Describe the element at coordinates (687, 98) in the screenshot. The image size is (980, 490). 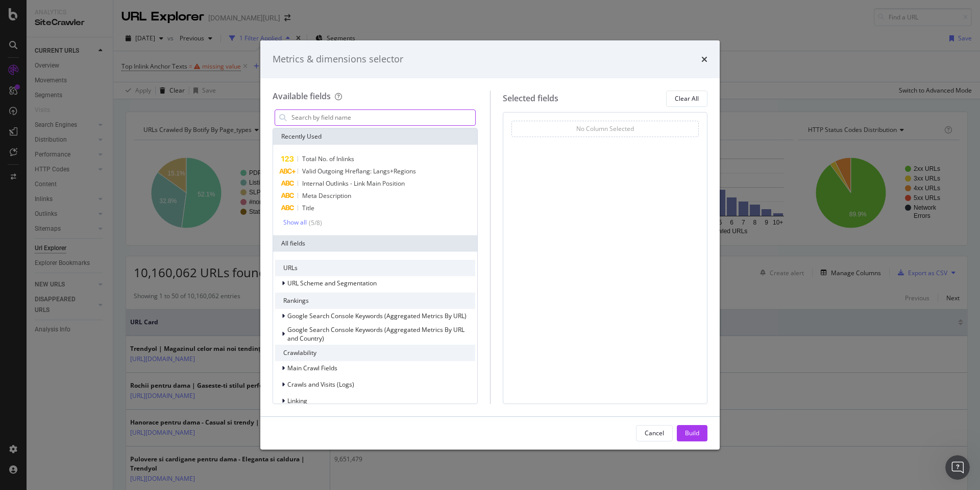
I see `div: Clear All` at that location.